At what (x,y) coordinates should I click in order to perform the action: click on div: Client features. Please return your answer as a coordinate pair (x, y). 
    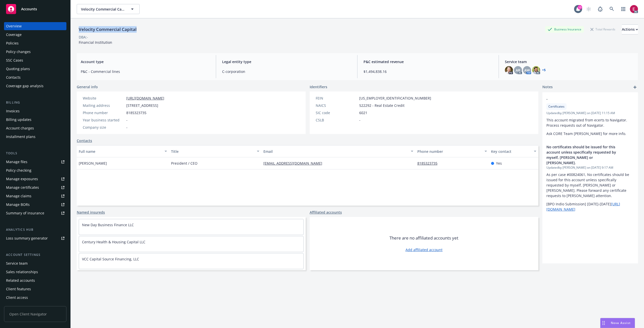
    Looking at the image, I should click on (18, 289).